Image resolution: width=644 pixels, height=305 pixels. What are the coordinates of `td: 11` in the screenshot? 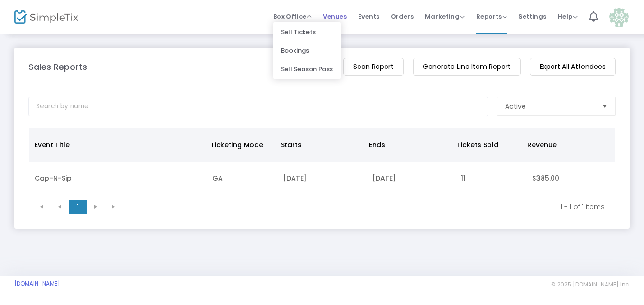 It's located at (491, 178).